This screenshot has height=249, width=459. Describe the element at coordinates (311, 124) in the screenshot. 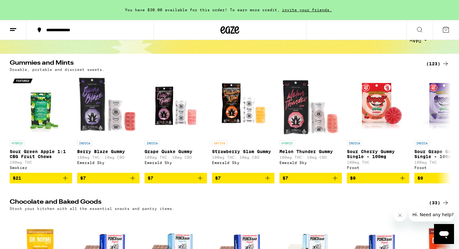

I see `a: Open page for Melon Thunder Gummy from Emerald Sky` at that location.